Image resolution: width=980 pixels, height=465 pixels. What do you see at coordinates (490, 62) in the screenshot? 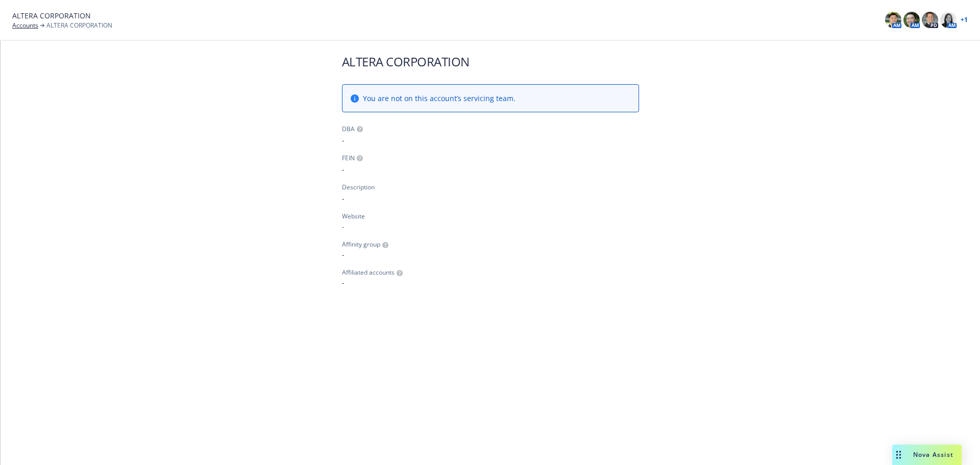
I see `h1: ALTERA CORPORATION` at bounding box center [490, 62].